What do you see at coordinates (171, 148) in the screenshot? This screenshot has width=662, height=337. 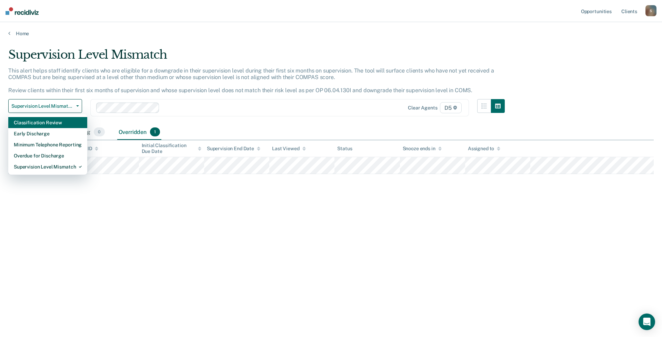 I see `div: Initial Classification Due Date` at bounding box center [171, 148].